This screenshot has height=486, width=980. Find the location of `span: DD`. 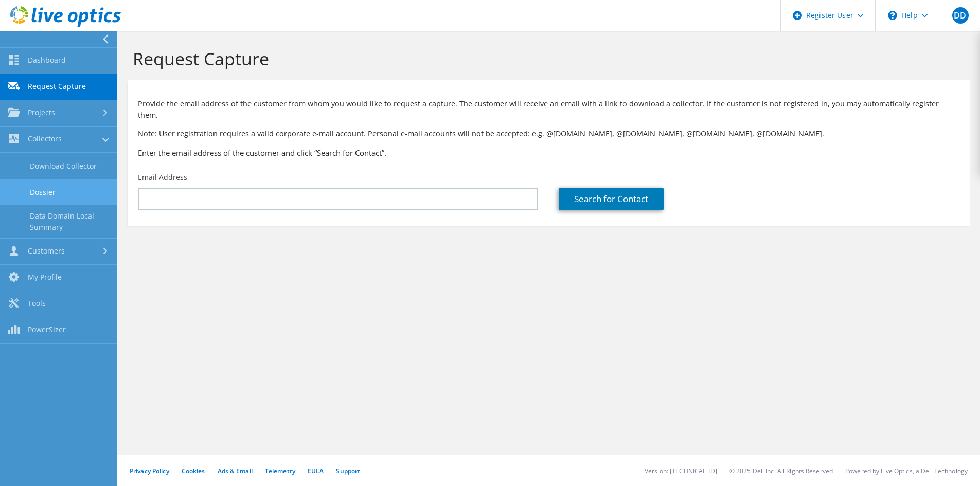

span: DD is located at coordinates (960, 16).